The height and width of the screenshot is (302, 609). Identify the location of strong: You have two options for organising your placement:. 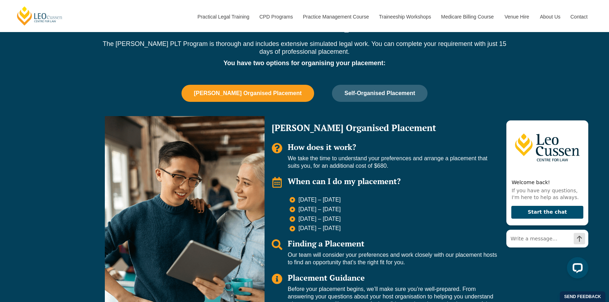
(305, 63).